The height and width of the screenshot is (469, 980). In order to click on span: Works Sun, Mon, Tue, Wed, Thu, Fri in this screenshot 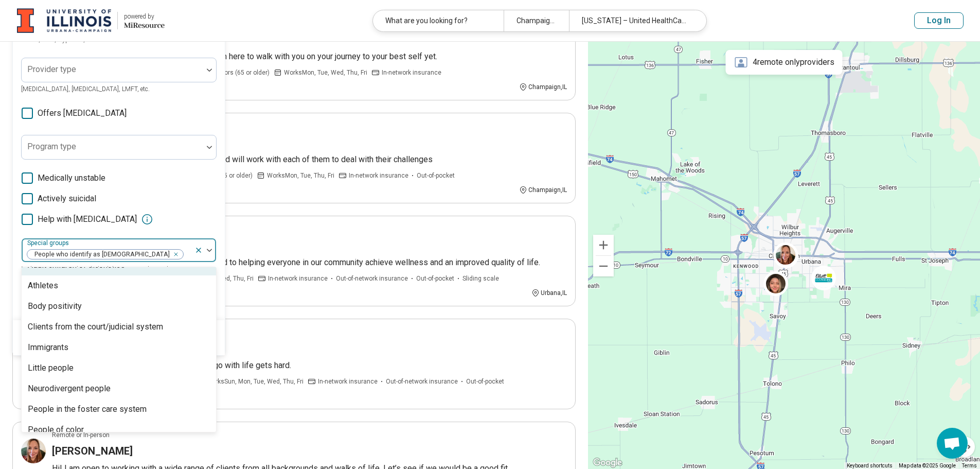, I will do `click(255, 381)`.